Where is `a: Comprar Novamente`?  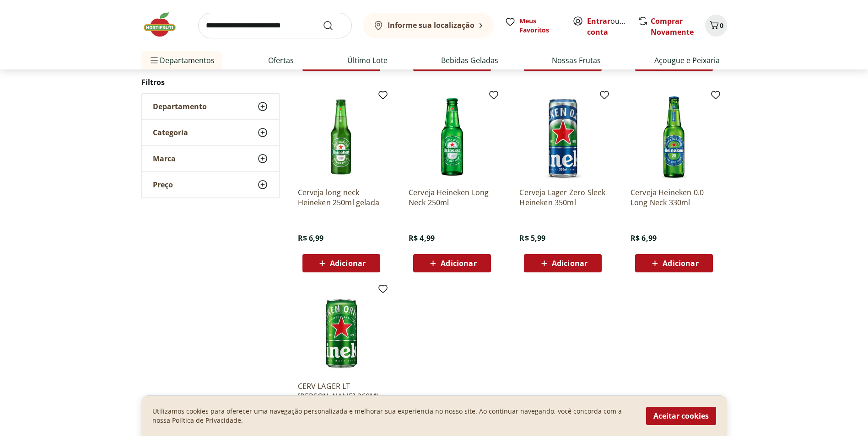
a: Comprar Novamente is located at coordinates (672, 26).